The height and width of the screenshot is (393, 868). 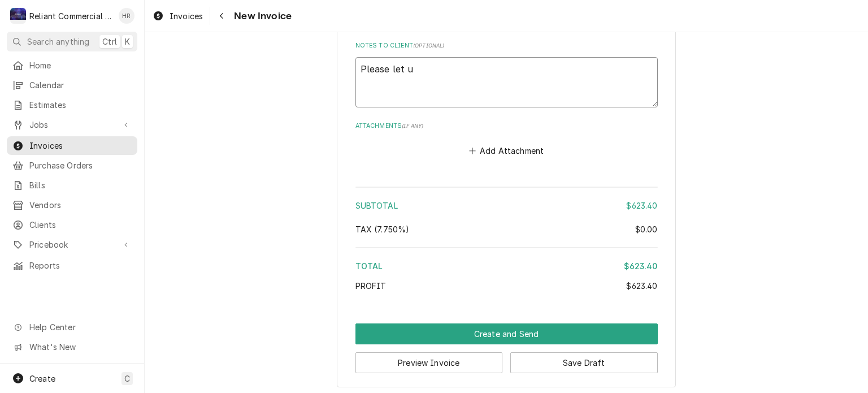 I want to click on a: Estimates, so click(x=72, y=105).